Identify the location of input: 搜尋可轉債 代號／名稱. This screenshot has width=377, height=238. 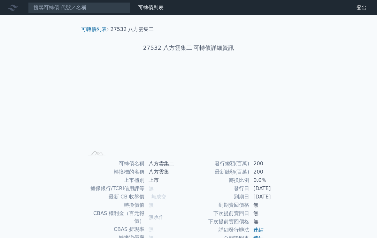
(79, 8).